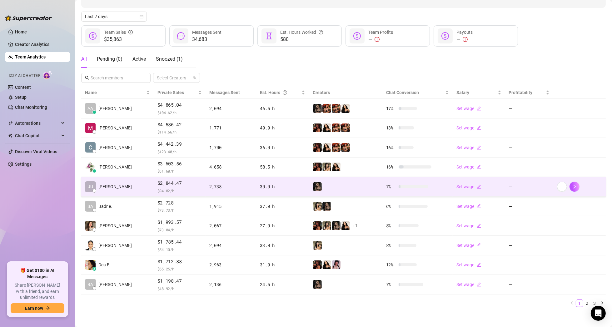 Image resolution: width=612 pixels, height=327 pixels. What do you see at coordinates (595, 303) in the screenshot?
I see `li: 3` at bounding box center [595, 303].